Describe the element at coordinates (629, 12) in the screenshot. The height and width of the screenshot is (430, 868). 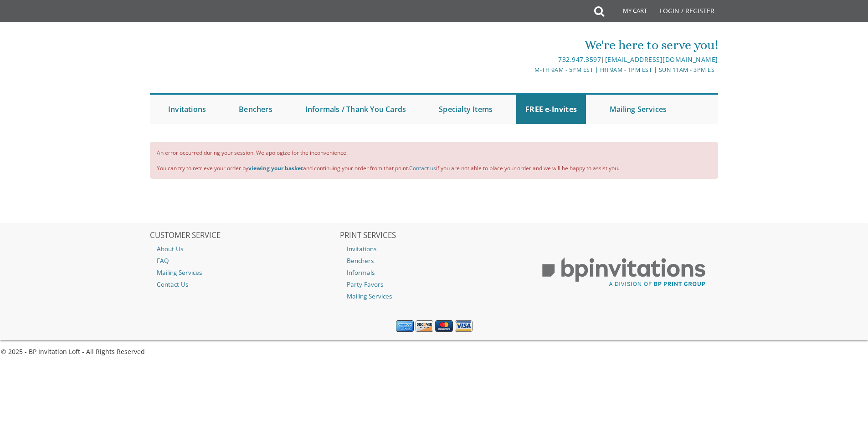
I see `a: My Cart` at that location.